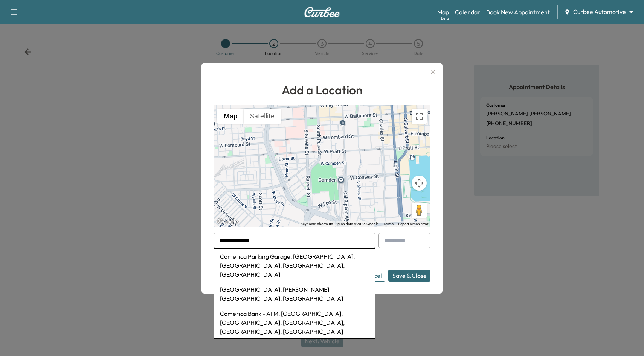 The image size is (644, 356). What do you see at coordinates (317, 224) in the screenshot?
I see `button: Keyboard shortcuts` at bounding box center [317, 224].